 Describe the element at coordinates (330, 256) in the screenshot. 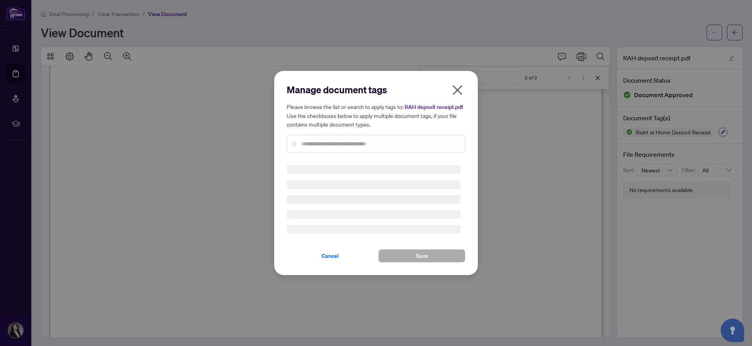

I see `button: Cancel` at that location.